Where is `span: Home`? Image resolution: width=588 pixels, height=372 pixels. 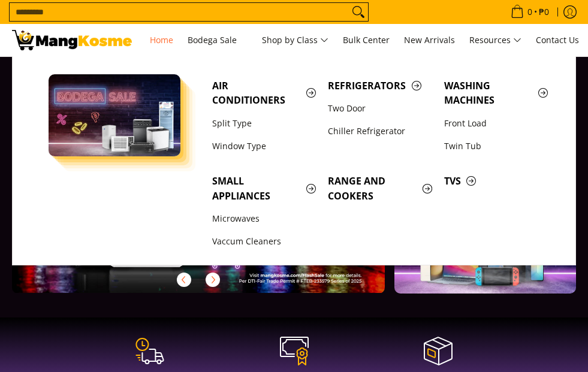
span: Home is located at coordinates (162, 40).